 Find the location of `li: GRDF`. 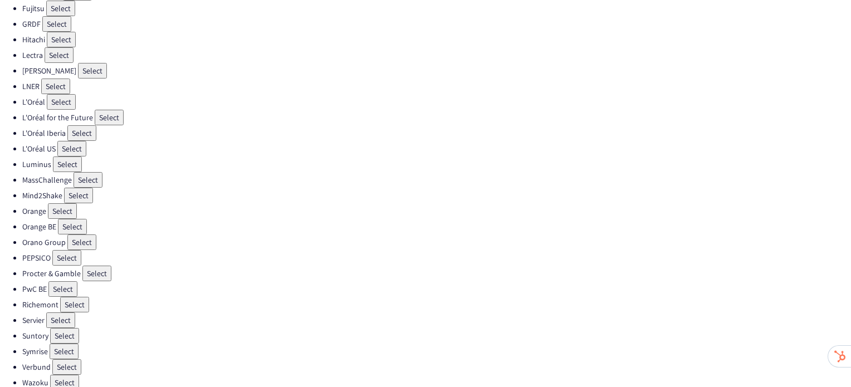

li: GRDF is located at coordinates (437, 24).